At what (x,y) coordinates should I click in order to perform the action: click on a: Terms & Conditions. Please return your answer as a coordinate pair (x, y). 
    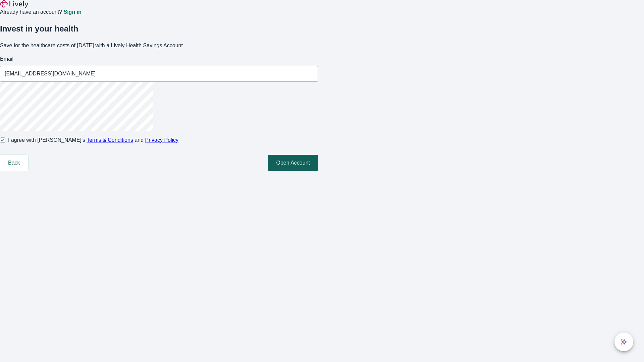
    Looking at the image, I should click on (110, 140).